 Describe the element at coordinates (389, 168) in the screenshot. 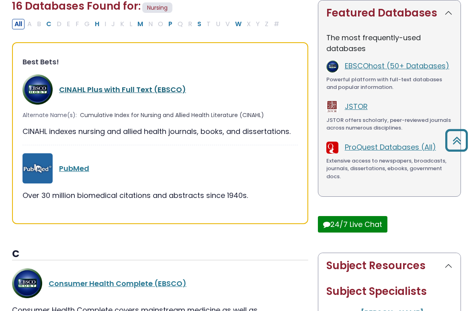

I see `div: Extensive access to newspapers, broadcasts, journals, dissertations, ebooks, government docs.` at that location.